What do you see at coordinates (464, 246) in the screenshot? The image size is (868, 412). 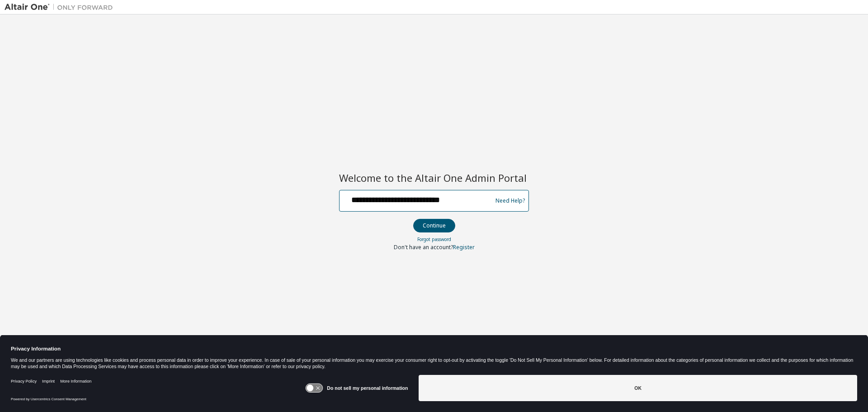 I see `a: Register` at bounding box center [464, 246].